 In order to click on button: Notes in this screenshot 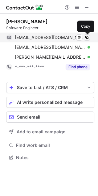, I will do `click(50, 157)`.